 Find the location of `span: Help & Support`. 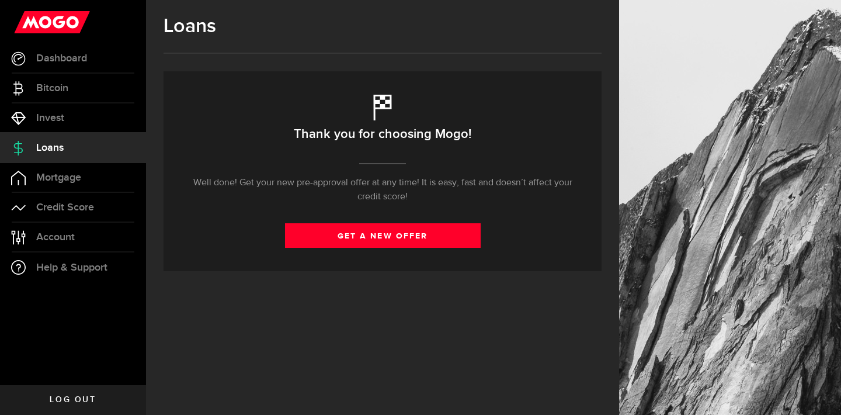

span: Help & Support is located at coordinates (72, 267).